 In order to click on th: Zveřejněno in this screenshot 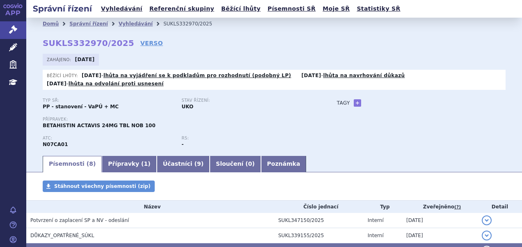, I will do `click(440, 207)`.